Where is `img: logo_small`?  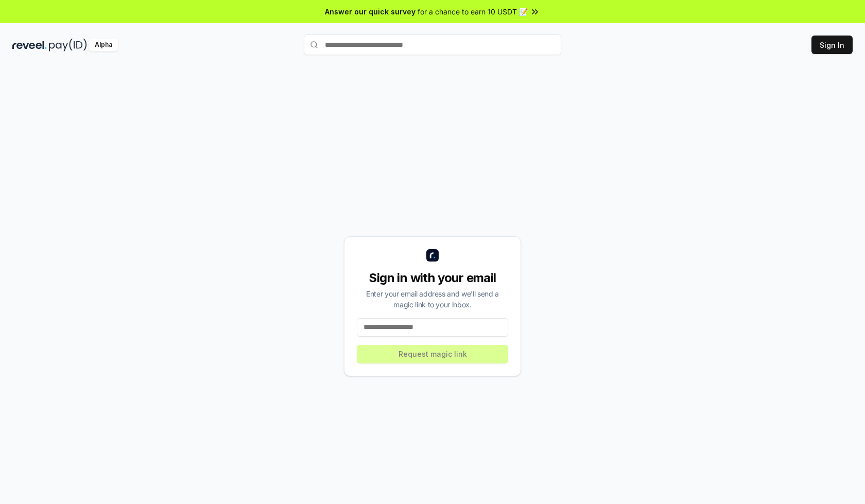
img: logo_small is located at coordinates (432, 255).